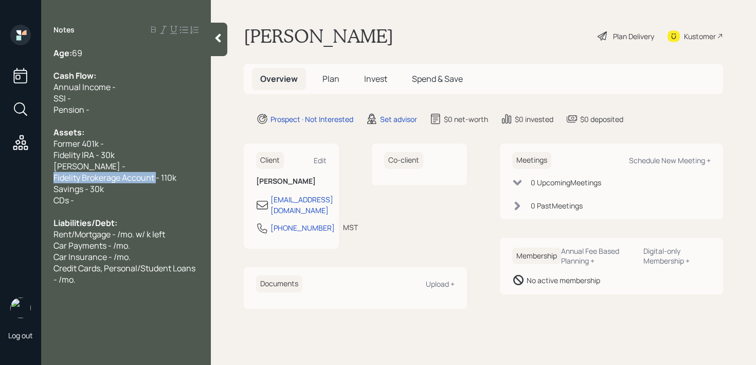 The image size is (756, 365). What do you see at coordinates (350, 227) in the screenshot?
I see `div: MST` at bounding box center [350, 227].